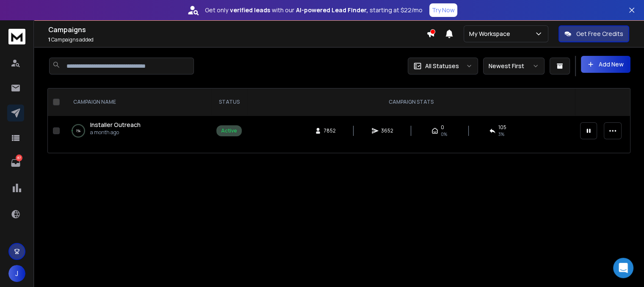 This screenshot has width=644, height=287. What do you see at coordinates (115, 124) in the screenshot?
I see `span: Installer Outreach` at bounding box center [115, 124].